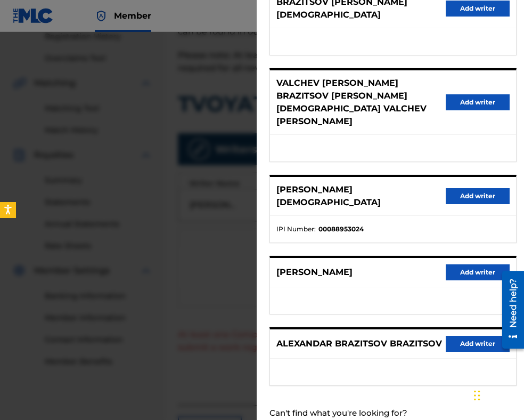 This screenshot has height=420, width=524. What do you see at coordinates (33, 16) in the screenshot?
I see `img: MLC Logo` at bounding box center [33, 16].